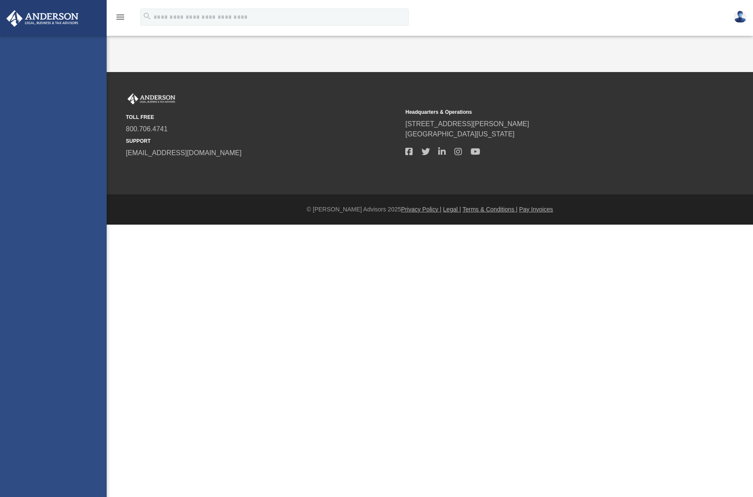 Image resolution: width=753 pixels, height=497 pixels. What do you see at coordinates (740, 17) in the screenshot?
I see `img: User Pic` at bounding box center [740, 17].